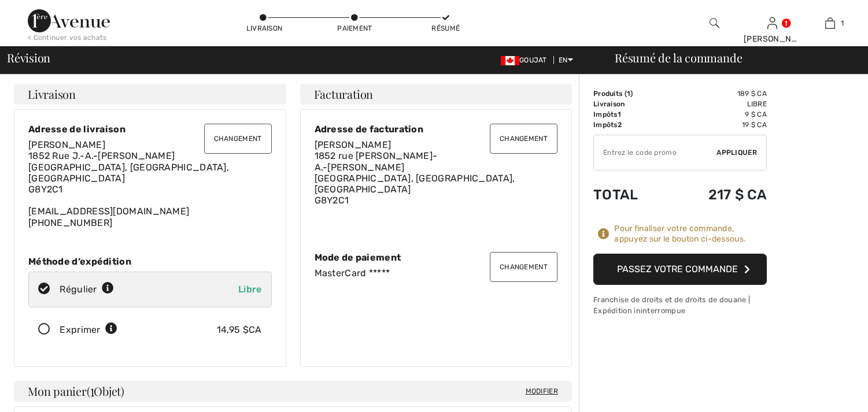 This screenshot has height=412, width=868. Describe the element at coordinates (737, 152) in the screenshot. I see `span: Appliquer` at that location.